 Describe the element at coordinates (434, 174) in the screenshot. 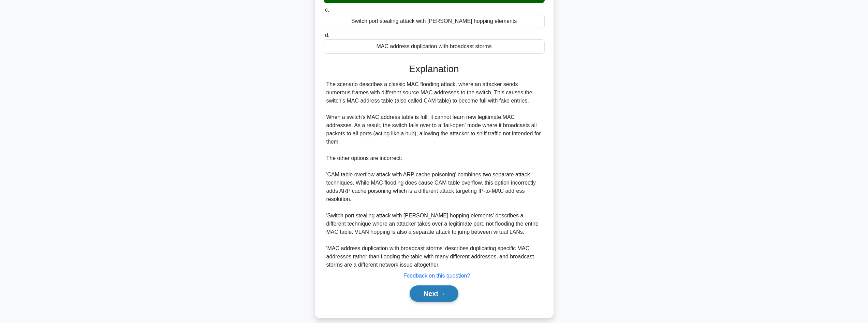

I see `div: The scenario describes a classic MAC flooding attack, where an attacker sends numerous frames wit...` at that location.